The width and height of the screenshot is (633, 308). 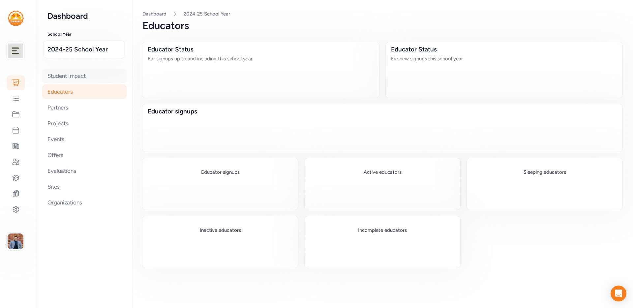 What do you see at coordinates (207, 14) in the screenshot?
I see `a: 2024-25 School Year` at bounding box center [207, 14].